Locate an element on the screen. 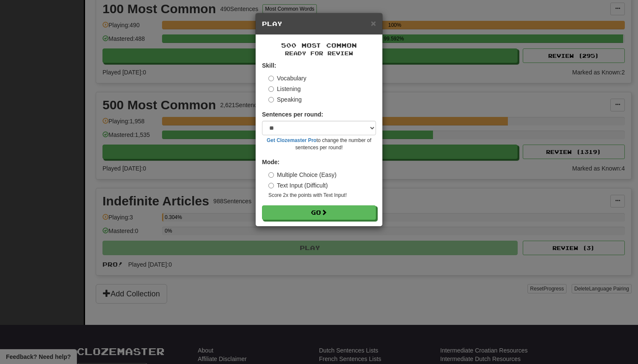 This screenshot has width=638, height=364. strong: Mode: is located at coordinates (270, 162).